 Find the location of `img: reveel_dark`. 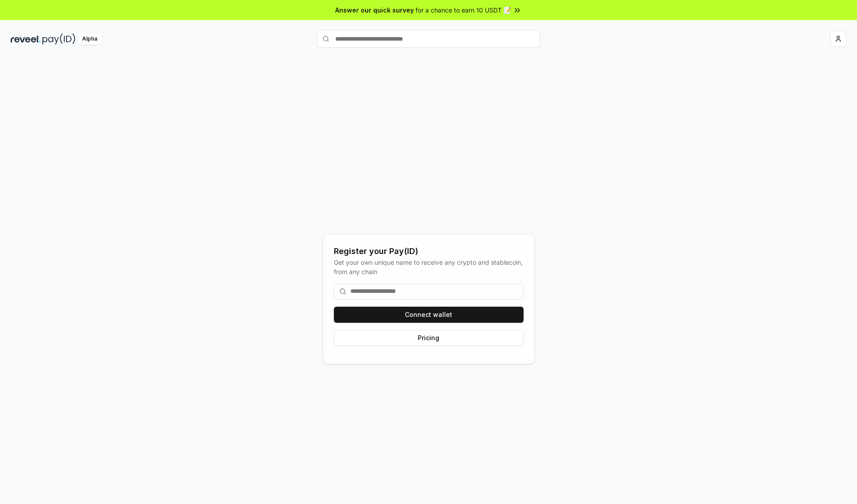

img: reveel_dark is located at coordinates (25, 39).